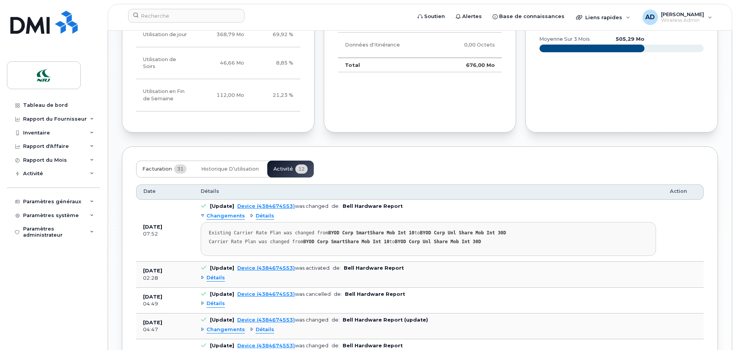 This screenshot has width=736, height=350. What do you see at coordinates (150, 192) in the screenshot?
I see `span: Date` at bounding box center [150, 192].